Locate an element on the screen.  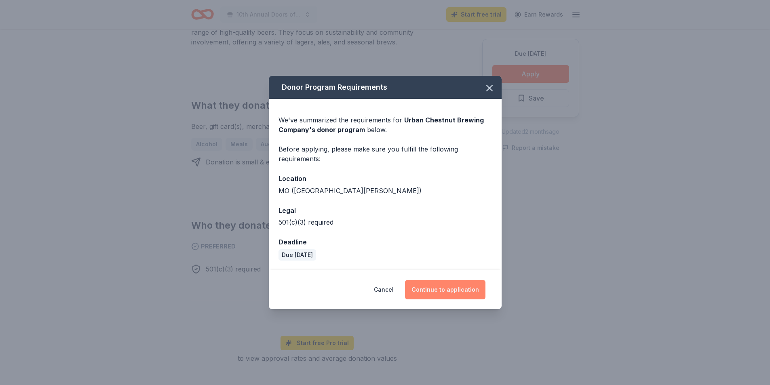
button: Cancel is located at coordinates (383, 290).